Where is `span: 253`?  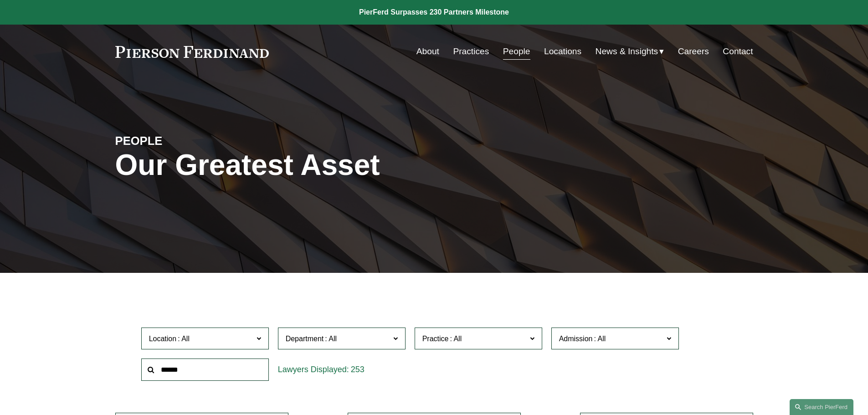
span: 253 is located at coordinates (358, 369).